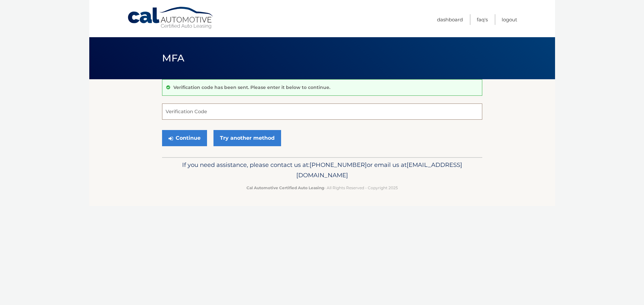 This screenshot has width=644, height=305. Describe the element at coordinates (450, 20) in the screenshot. I see `a: Dashboard` at that location.